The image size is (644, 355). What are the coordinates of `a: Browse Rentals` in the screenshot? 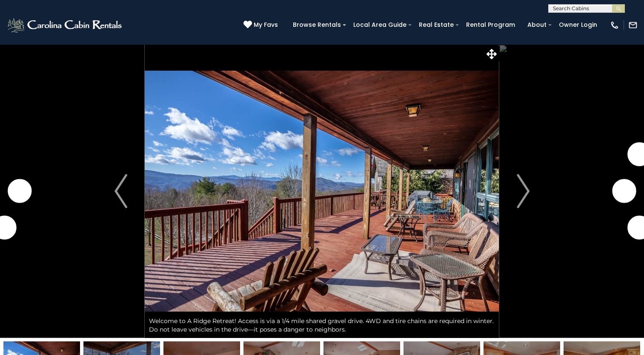 It's located at (317, 25).